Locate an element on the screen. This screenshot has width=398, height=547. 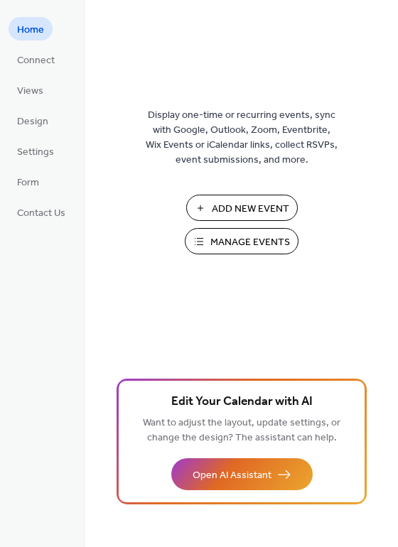
a: Form is located at coordinates (28, 181).